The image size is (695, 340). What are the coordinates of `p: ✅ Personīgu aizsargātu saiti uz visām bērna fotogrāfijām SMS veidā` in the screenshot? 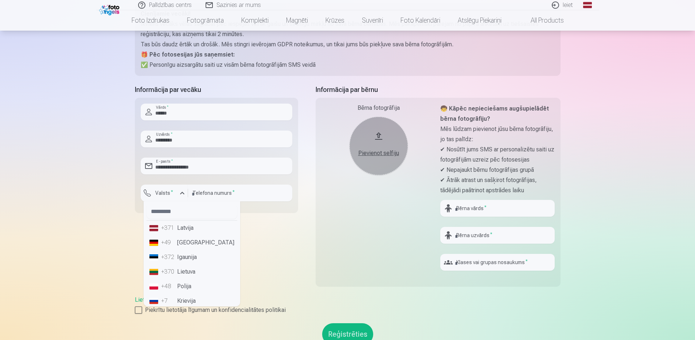 It's located at (348, 65).